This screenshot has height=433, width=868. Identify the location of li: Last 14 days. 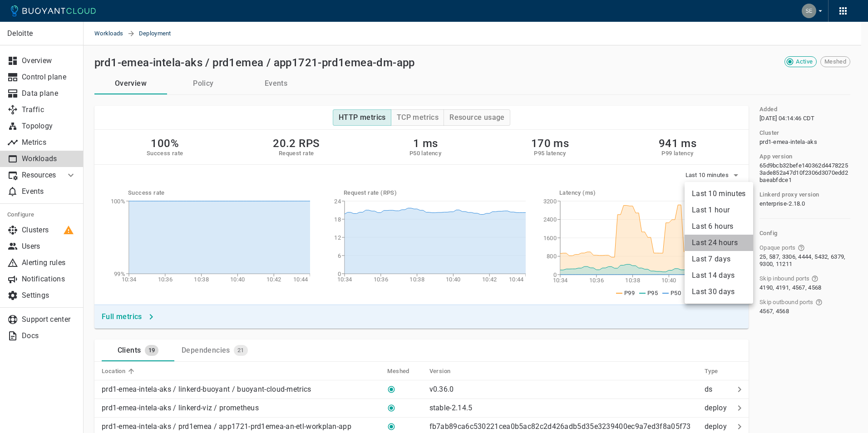
(718, 276).